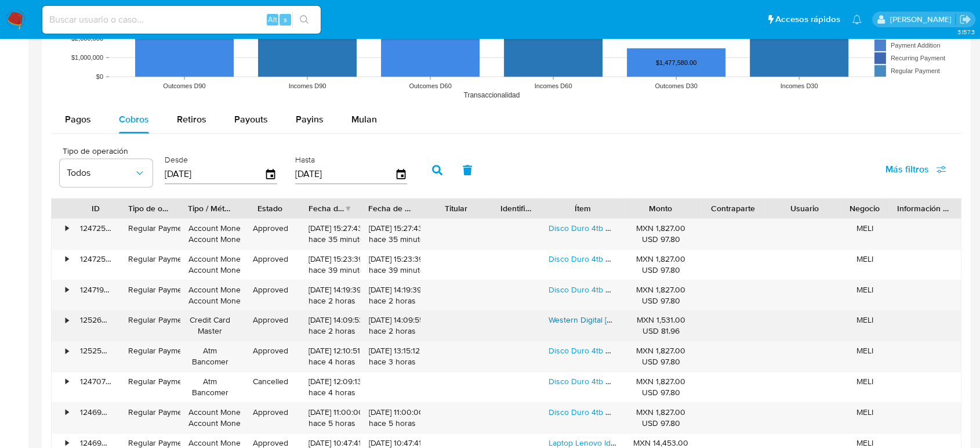 Image resolution: width=980 pixels, height=448 pixels. What do you see at coordinates (182, 20) in the screenshot?
I see `input: Buscar usuario o caso...` at bounding box center [182, 20].